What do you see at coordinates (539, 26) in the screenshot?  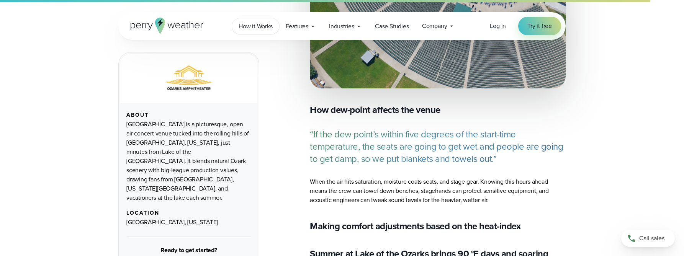 I see `span: Try it free` at bounding box center [539, 26].